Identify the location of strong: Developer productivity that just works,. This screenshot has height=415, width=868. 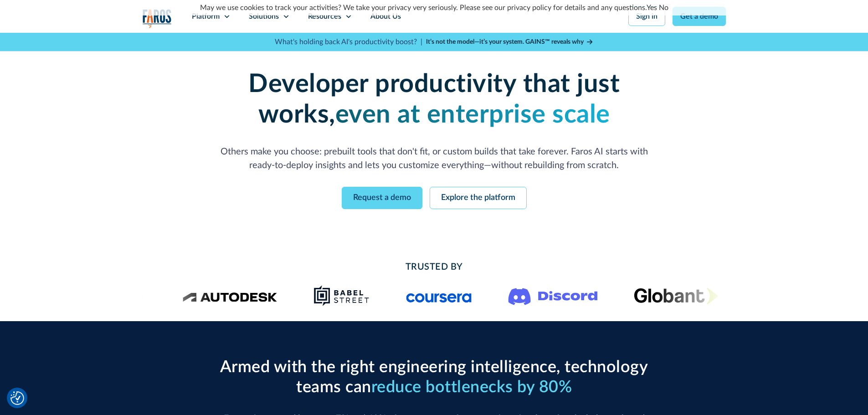
(434, 100).